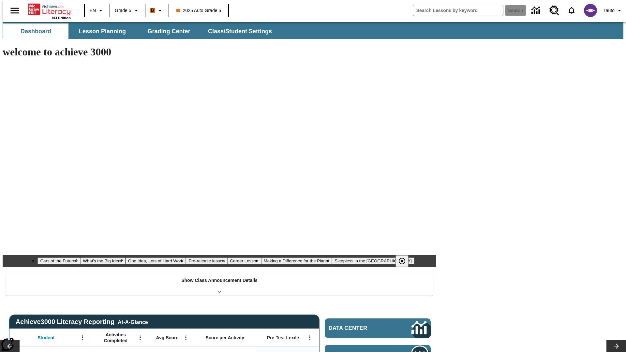 This screenshot has height=352, width=626. What do you see at coordinates (167, 338) in the screenshot?
I see `span: Avg Score` at bounding box center [167, 338].